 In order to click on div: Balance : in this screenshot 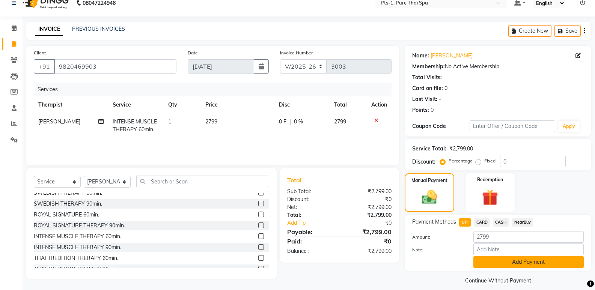, I will do `click(310, 251)`.